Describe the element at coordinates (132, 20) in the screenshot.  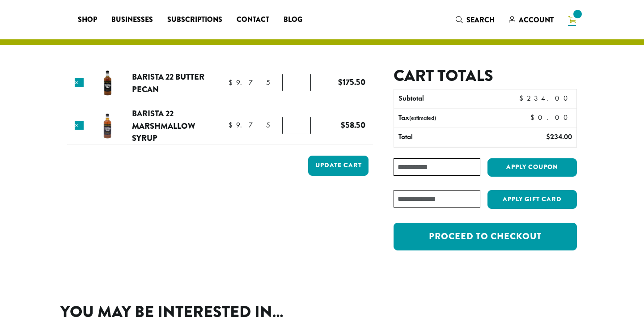
I see `a: Businesses` at that location.